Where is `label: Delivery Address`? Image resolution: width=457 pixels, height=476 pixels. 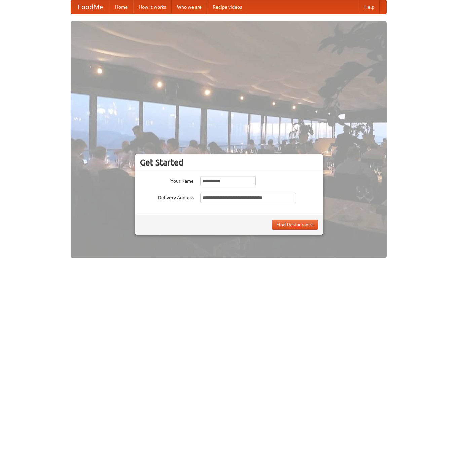 label: Delivery Address is located at coordinates (167, 197).